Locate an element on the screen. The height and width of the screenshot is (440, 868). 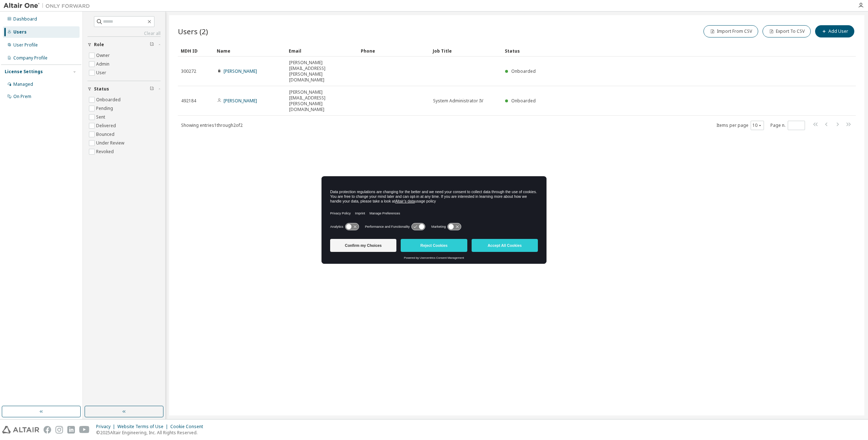
span: Showing entries 1 through 2 of 2 is located at coordinates (212, 125).